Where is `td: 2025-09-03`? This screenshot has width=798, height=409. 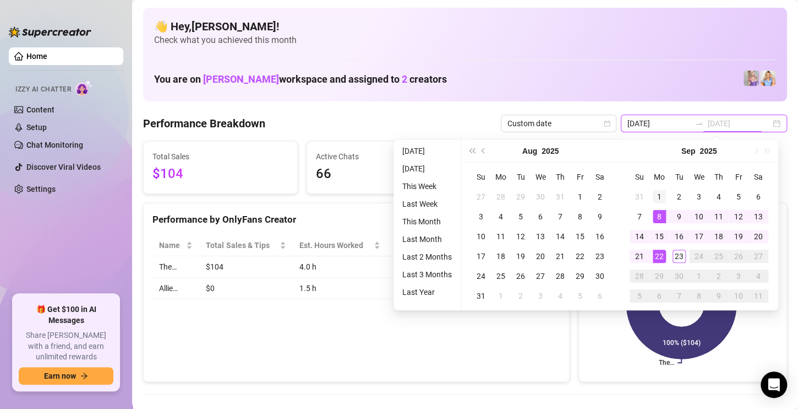
td: 2025-09-03 is located at coordinates (699, 197).